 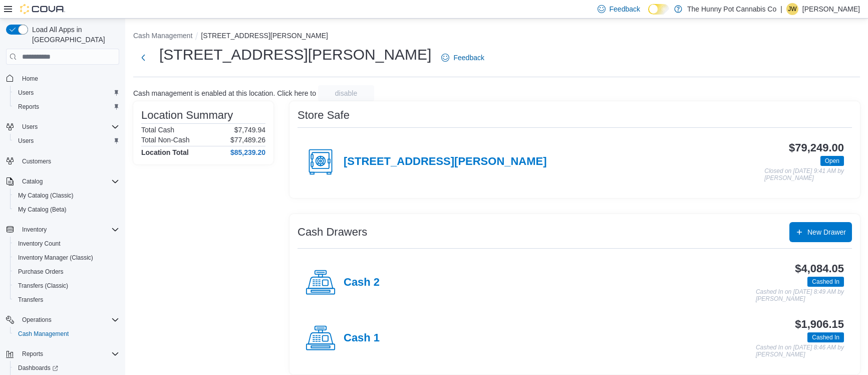 I want to click on button: Next, so click(x=144, y=58).